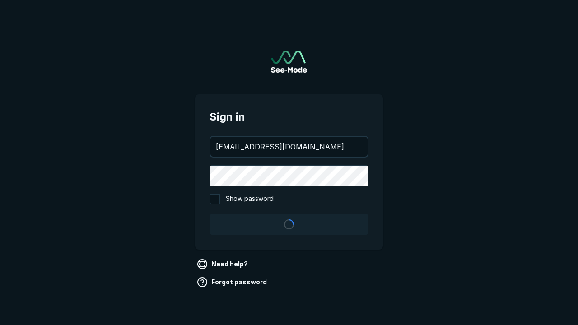 The width and height of the screenshot is (578, 325). What do you see at coordinates (289, 117) in the screenshot?
I see `span: Sign in` at bounding box center [289, 117].